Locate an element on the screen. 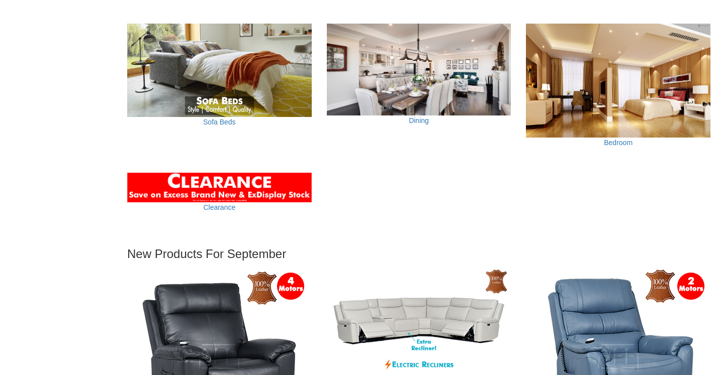 The width and height of the screenshot is (718, 375). img: Santiago Corner Modular with 3 Recliners in 100% Leather is located at coordinates (419, 322).